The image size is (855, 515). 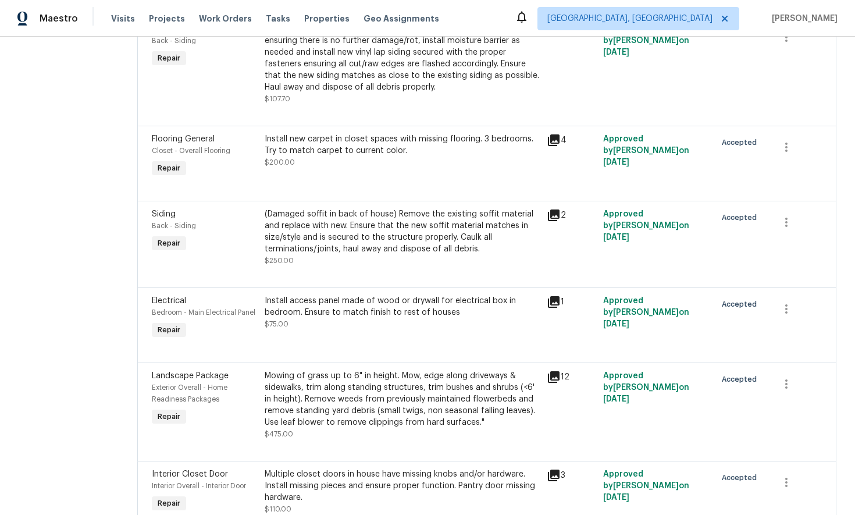 What do you see at coordinates (191, 151) in the screenshot?
I see `span: Closet - Overall Flooring` at bounding box center [191, 151].